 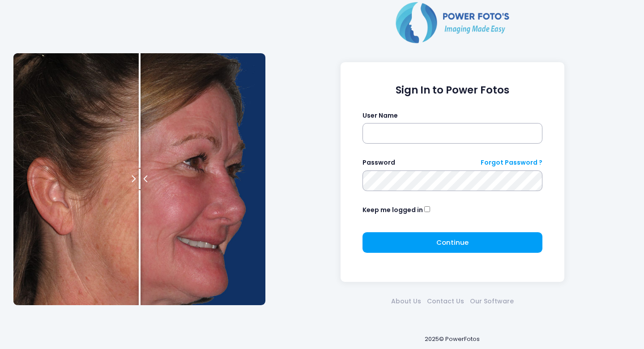 What do you see at coordinates (406, 301) in the screenshot?
I see `a: About Us` at bounding box center [406, 301].